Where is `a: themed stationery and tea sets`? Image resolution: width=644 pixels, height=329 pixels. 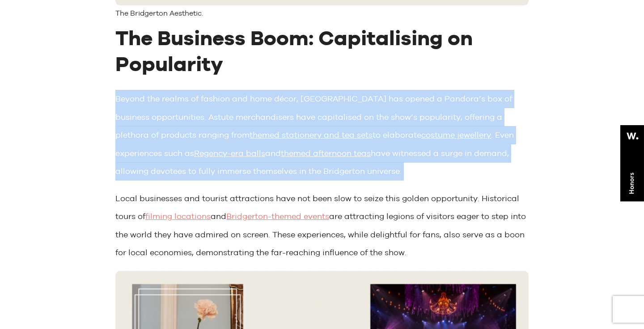 a: themed stationery and tea sets is located at coordinates (311, 134).